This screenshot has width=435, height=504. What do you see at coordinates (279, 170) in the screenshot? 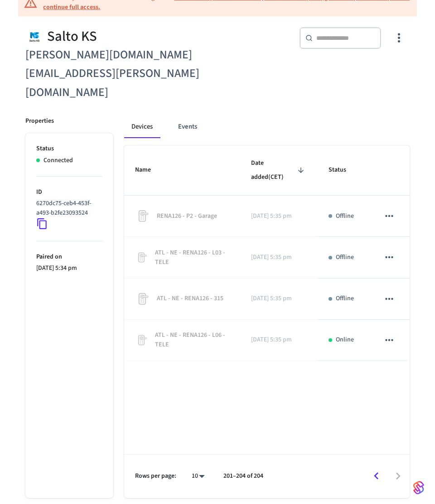
I see `span: Date added(CET)` at bounding box center [279, 170].